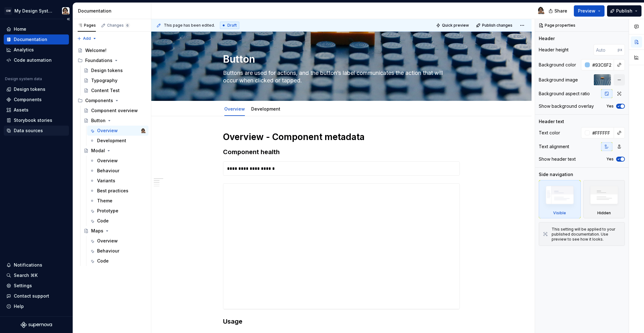 The width and height of the screenshot is (644, 333). Describe the element at coordinates (36, 286) in the screenshot. I see `a: Settings` at that location.